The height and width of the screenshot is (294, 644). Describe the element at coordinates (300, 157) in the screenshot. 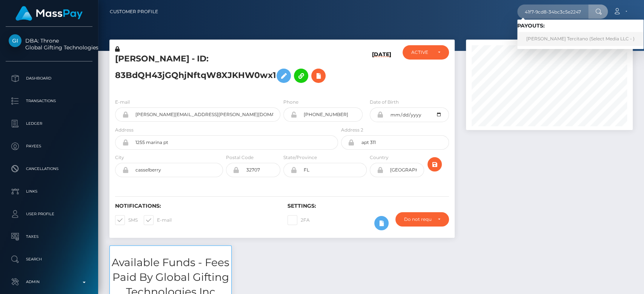

I see `label: State/Province` at that location.